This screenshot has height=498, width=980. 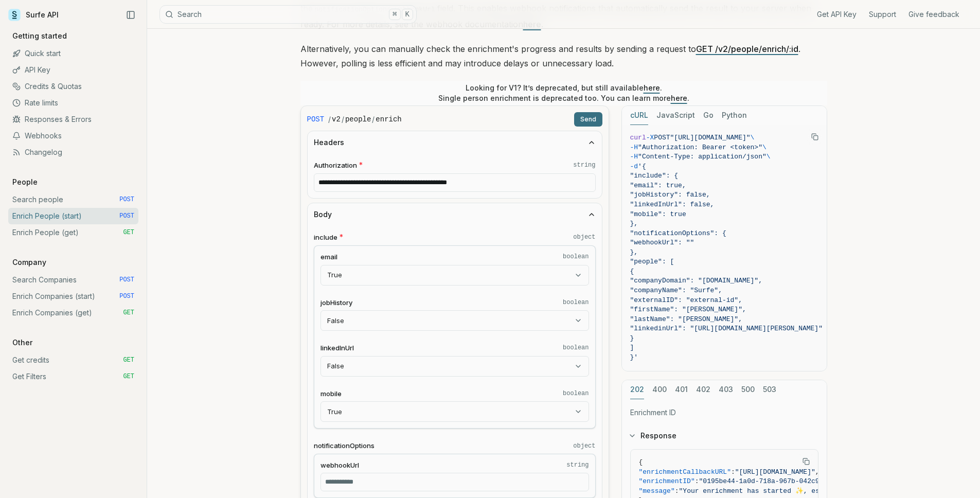 I want to click on span: include, so click(x=325, y=237).